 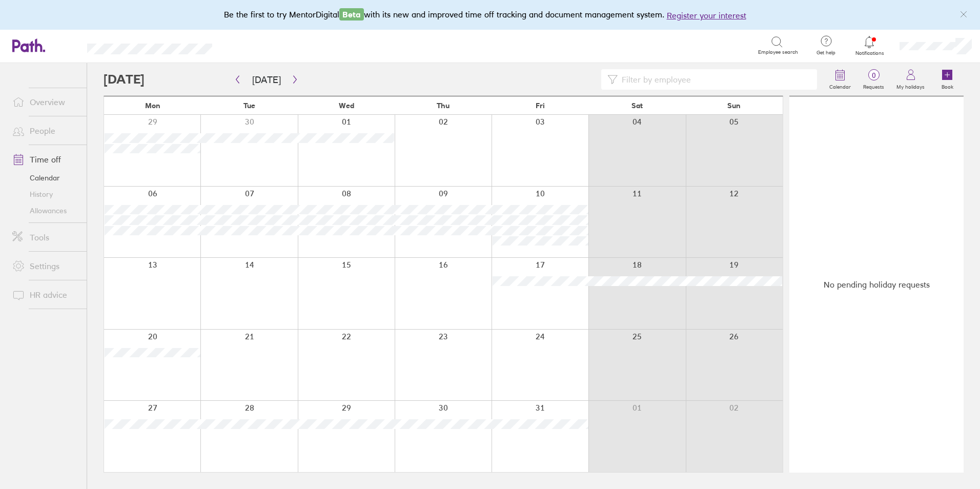 I want to click on a: Book, so click(x=948, y=79).